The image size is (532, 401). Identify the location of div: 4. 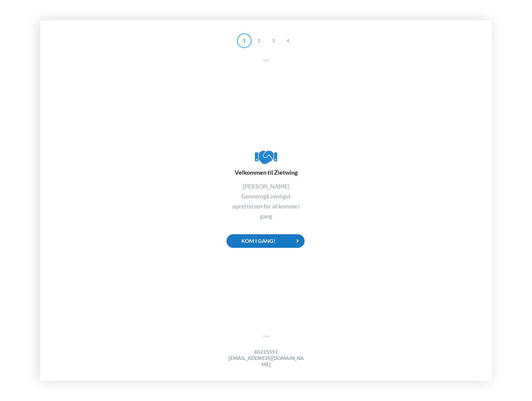
(288, 41).